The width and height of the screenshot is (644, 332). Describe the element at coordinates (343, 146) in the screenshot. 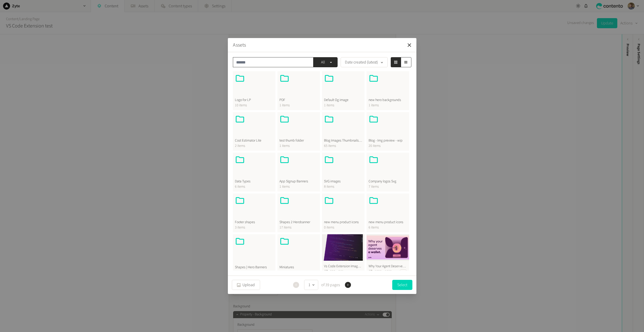

I see `span: 65 items` at that location.